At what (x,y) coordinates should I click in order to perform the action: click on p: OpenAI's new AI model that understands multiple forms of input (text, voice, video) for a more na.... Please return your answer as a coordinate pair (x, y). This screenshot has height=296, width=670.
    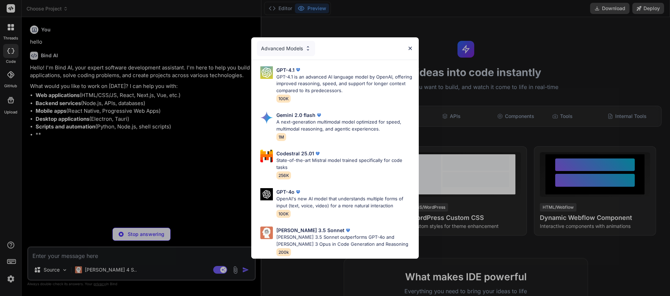
    Looking at the image, I should click on (345, 202).